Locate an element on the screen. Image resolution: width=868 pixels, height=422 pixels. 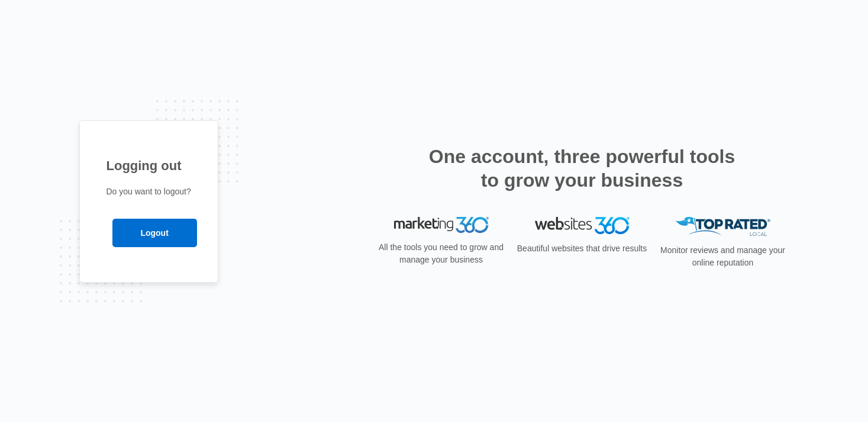
p: All the tools you need to grow and manage your business is located at coordinates (441, 254).